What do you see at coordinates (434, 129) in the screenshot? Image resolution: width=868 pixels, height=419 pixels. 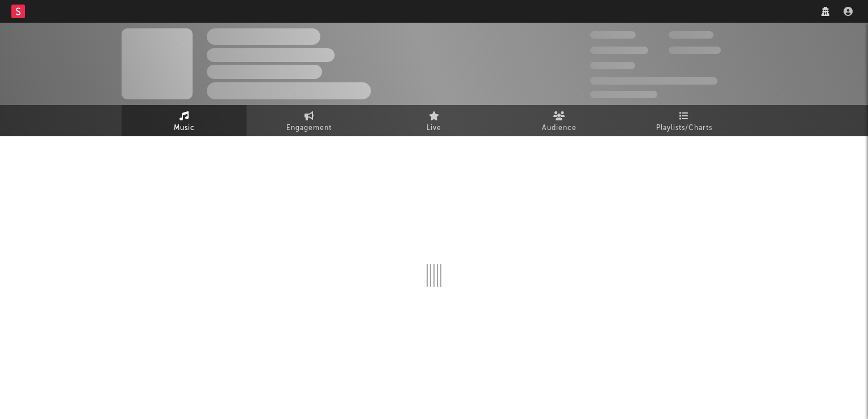 I see `span: Live` at bounding box center [434, 129].